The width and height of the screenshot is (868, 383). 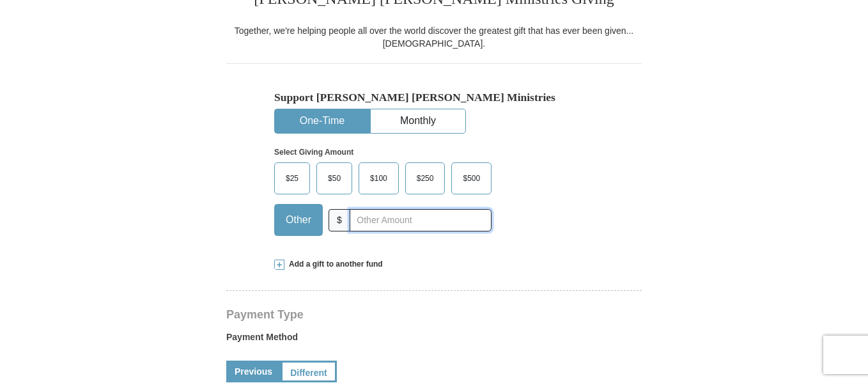 What do you see at coordinates (314, 152) in the screenshot?
I see `strong: Select Giving Amount` at bounding box center [314, 152].